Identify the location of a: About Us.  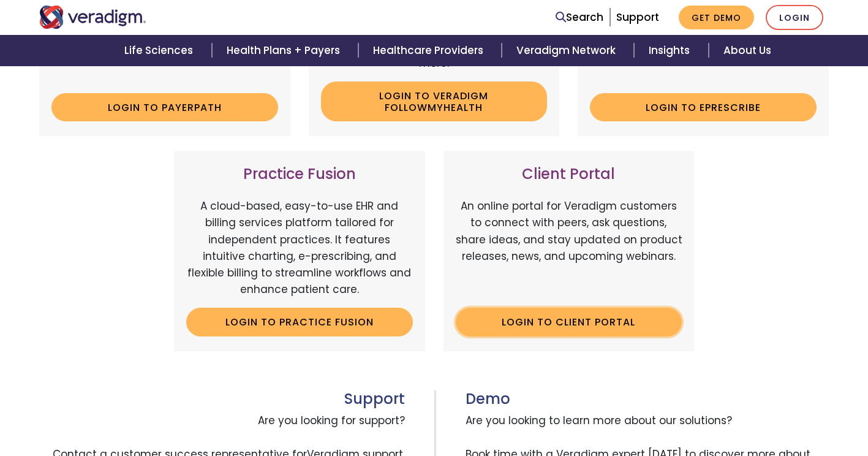
(747, 50).